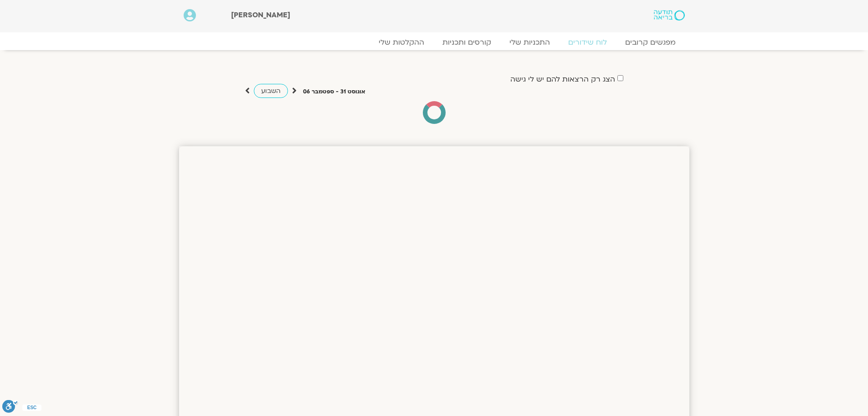 The image size is (868, 416). I want to click on a: מפגשים קרובים, so click(651, 42).